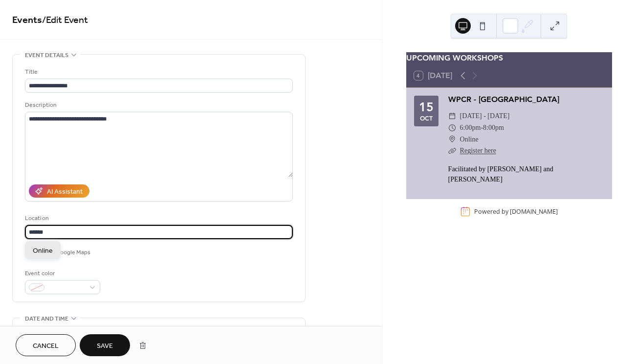  What do you see at coordinates (509, 58) in the screenshot?
I see `div: UPCOMING WORKSHOPS` at bounding box center [509, 58].